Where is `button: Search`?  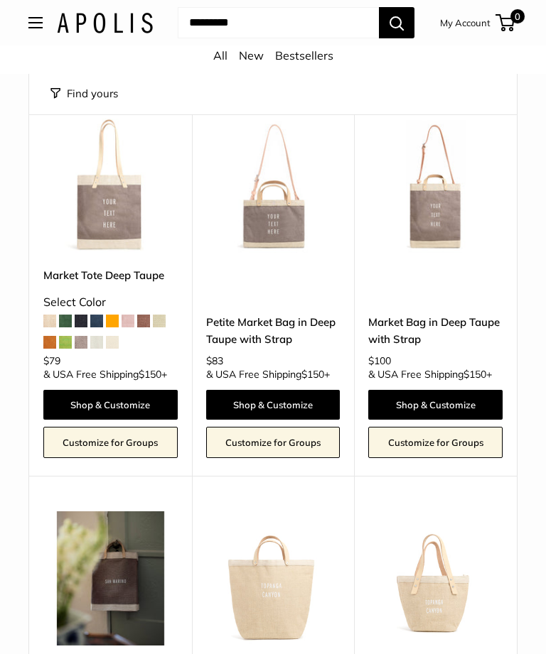 button: Search is located at coordinates (396, 23).